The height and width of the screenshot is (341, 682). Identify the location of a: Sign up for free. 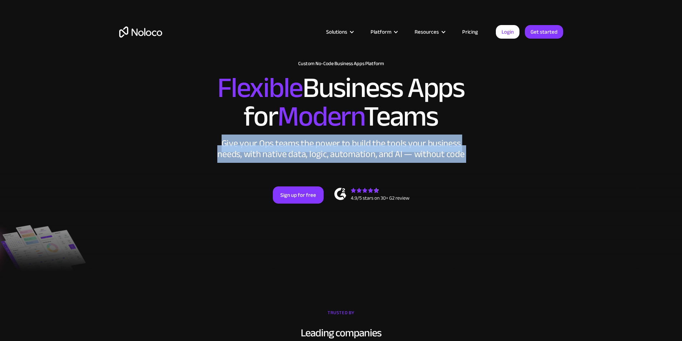
(298, 195).